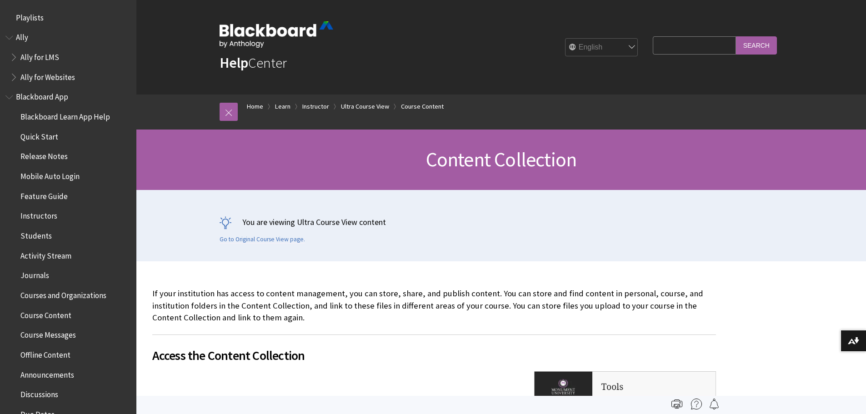  Describe the element at coordinates (40, 55) in the screenshot. I see `span: Ally for LMS` at that location.